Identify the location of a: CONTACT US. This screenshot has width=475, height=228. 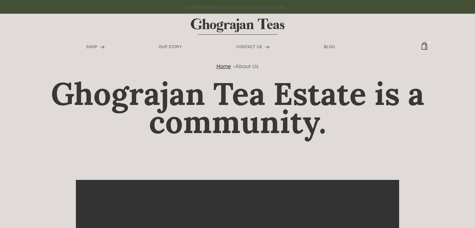
(253, 47).